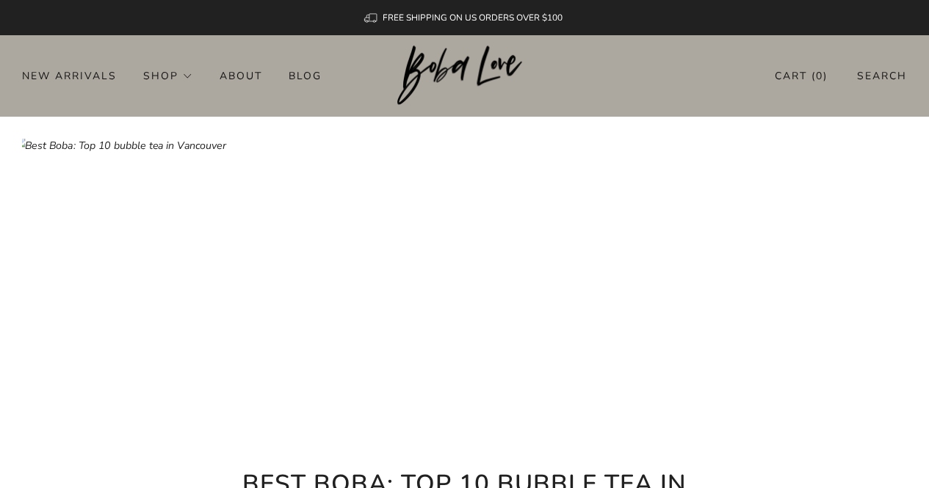  I want to click on span: FREE SHIPPING ON US ORDERS OVER $100, so click(472, 18).